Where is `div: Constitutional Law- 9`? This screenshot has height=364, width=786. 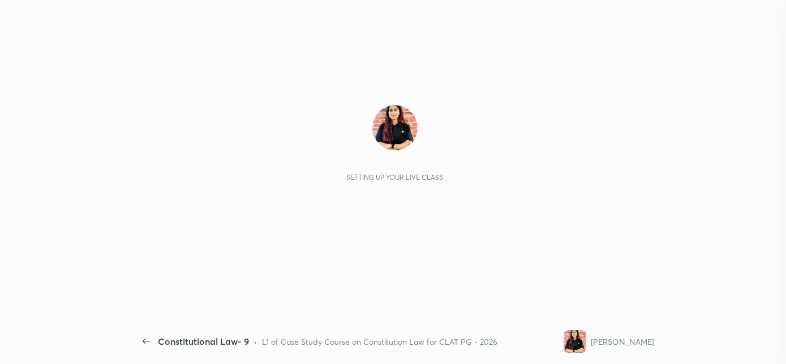
div: Constitutional Law- 9 is located at coordinates (203, 342).